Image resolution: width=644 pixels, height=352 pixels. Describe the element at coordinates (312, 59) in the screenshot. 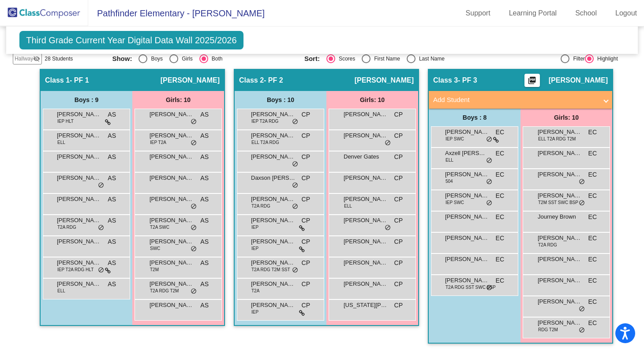

I see `span: Sort:` at that location.